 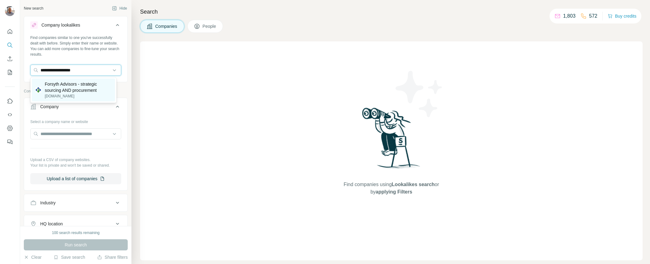 I want to click on div: New search, so click(x=33, y=8).